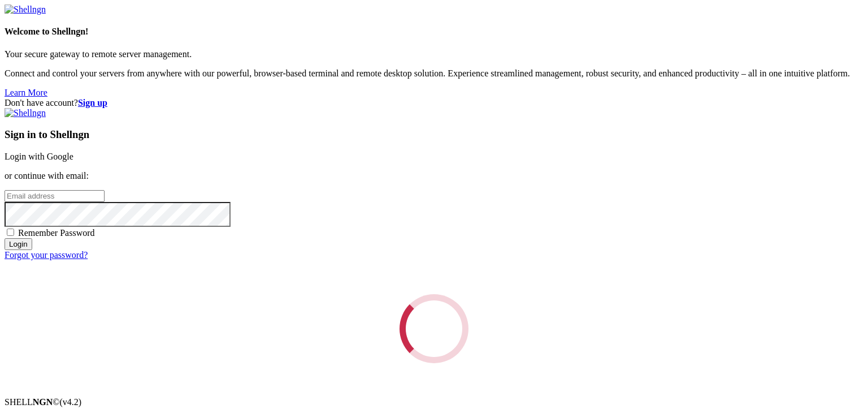 This screenshot has width=868, height=413. I want to click on a: Sign up, so click(93, 102).